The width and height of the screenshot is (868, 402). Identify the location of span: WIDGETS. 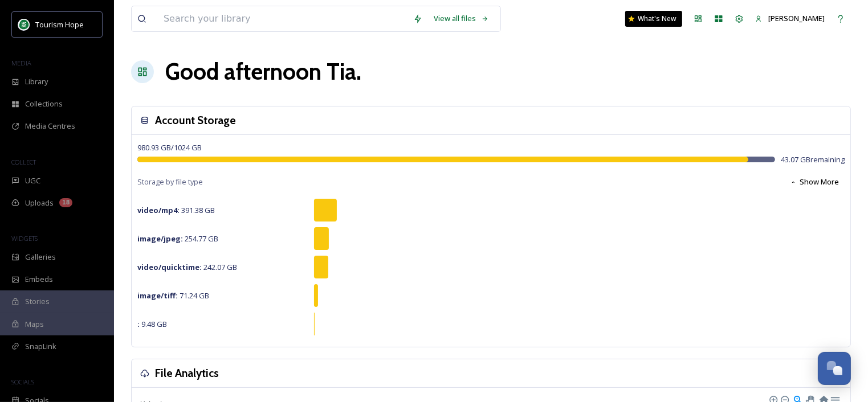
(25, 238).